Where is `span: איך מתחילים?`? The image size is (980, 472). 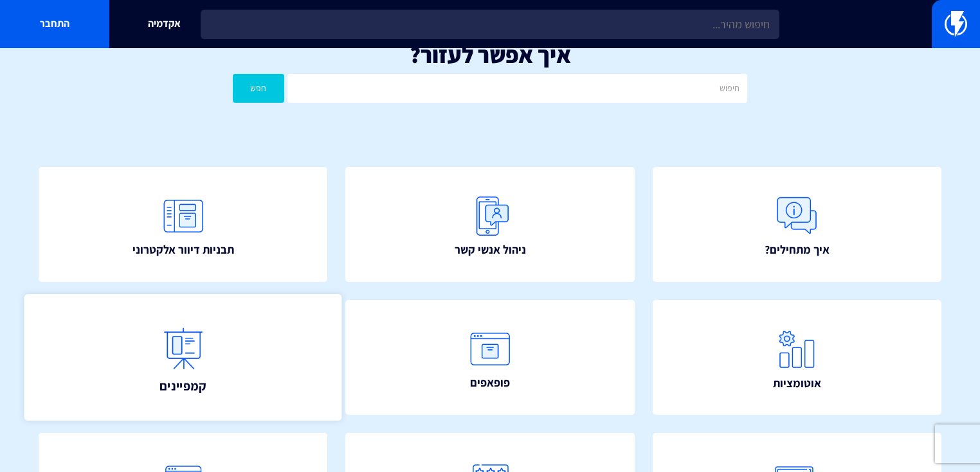
span: איך מתחילים? is located at coordinates (796, 250).